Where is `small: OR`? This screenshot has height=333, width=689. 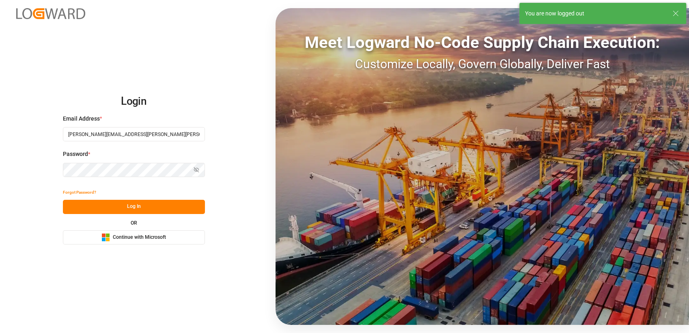 small: OR is located at coordinates (134, 223).